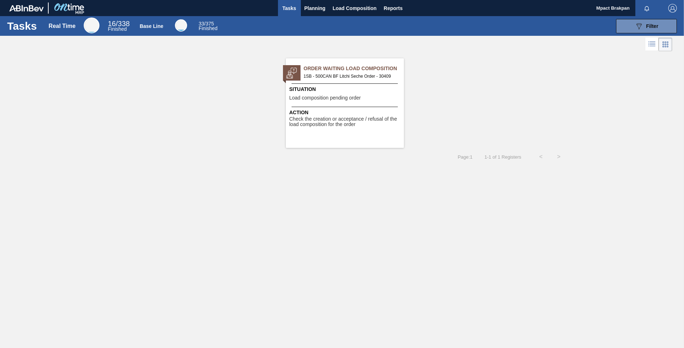 The height and width of the screenshot is (348, 684). What do you see at coordinates (345, 112) in the screenshot?
I see `span: Action` at bounding box center [345, 112].